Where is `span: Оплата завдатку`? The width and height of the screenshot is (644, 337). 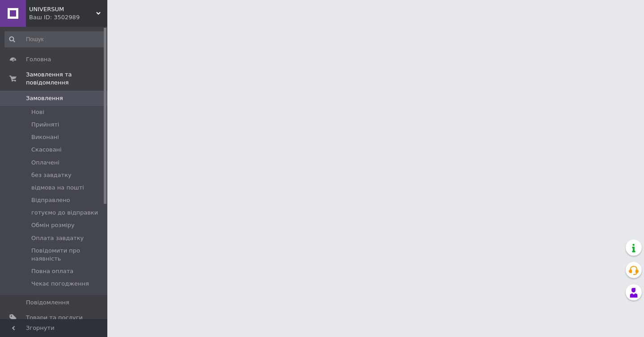
span: Оплата завдатку is located at coordinates (57, 238).